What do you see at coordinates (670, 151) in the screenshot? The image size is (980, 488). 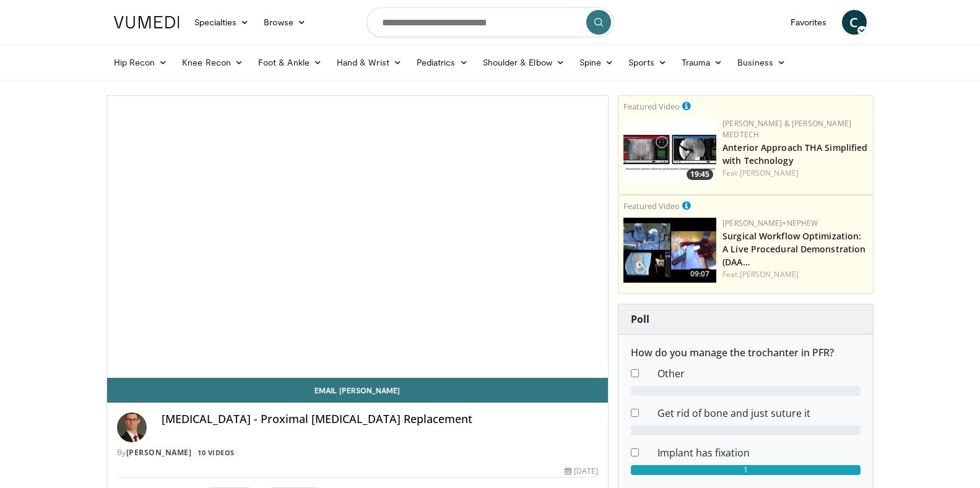 I see `img: 06bb1c17-1231-4454-8f12-6191b0b3b81a.150x105_q85_crop-smart_upscale.jpg` at bounding box center [670, 151].